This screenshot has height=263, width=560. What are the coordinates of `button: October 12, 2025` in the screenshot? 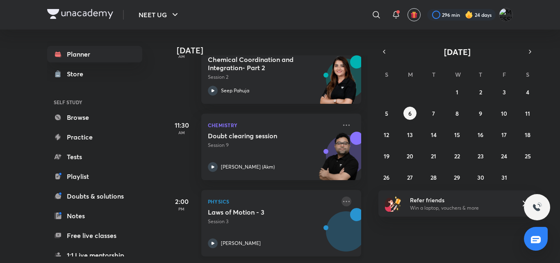 It's located at (386, 134).